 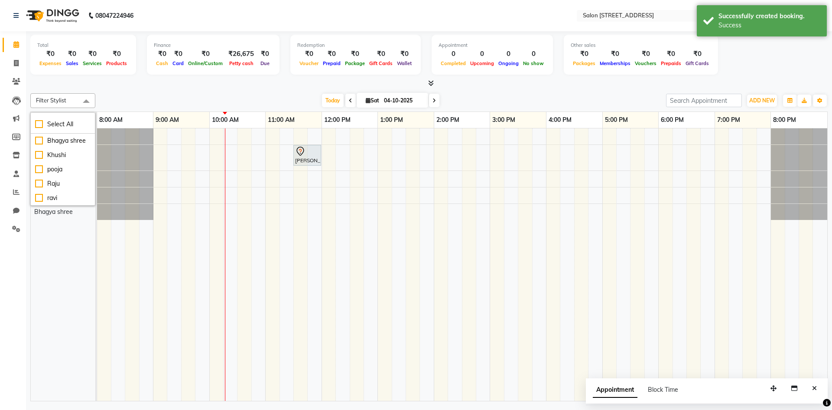 What do you see at coordinates (63, 124) in the screenshot?
I see `div: Select All` at bounding box center [63, 124].